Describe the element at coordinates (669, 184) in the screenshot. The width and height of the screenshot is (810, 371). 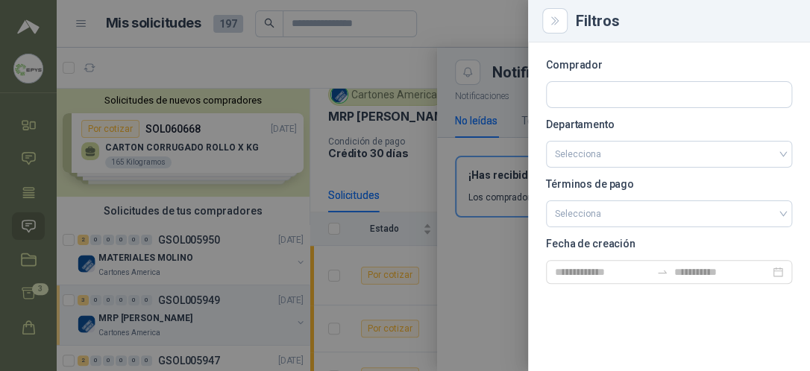
I see `p: Términos de pago` at that location.